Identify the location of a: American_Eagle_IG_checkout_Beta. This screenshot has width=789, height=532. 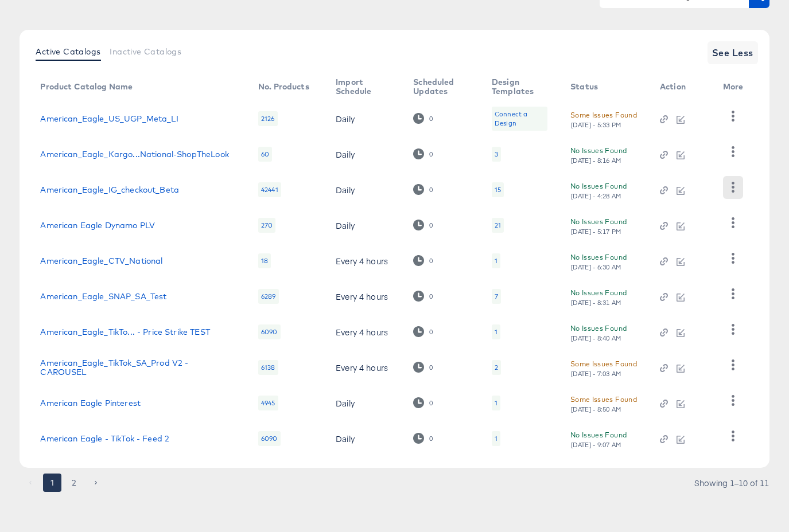
(109, 190).